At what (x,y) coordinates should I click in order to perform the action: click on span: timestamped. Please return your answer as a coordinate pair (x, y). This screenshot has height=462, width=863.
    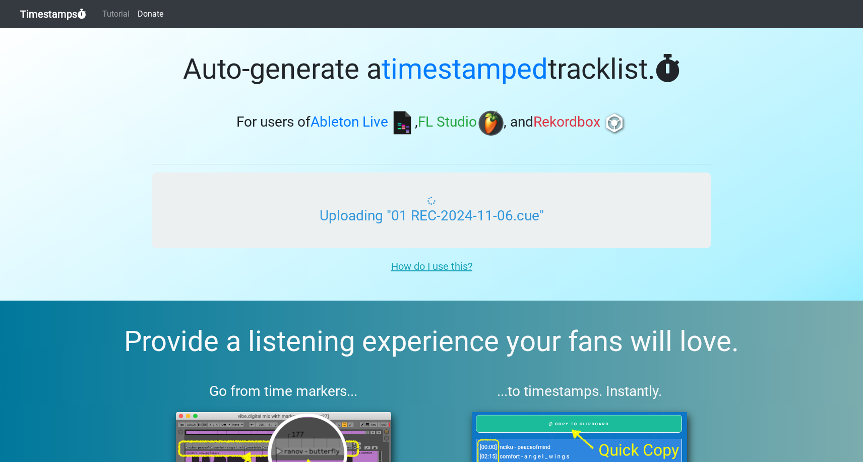
    Looking at the image, I should click on (465, 69).